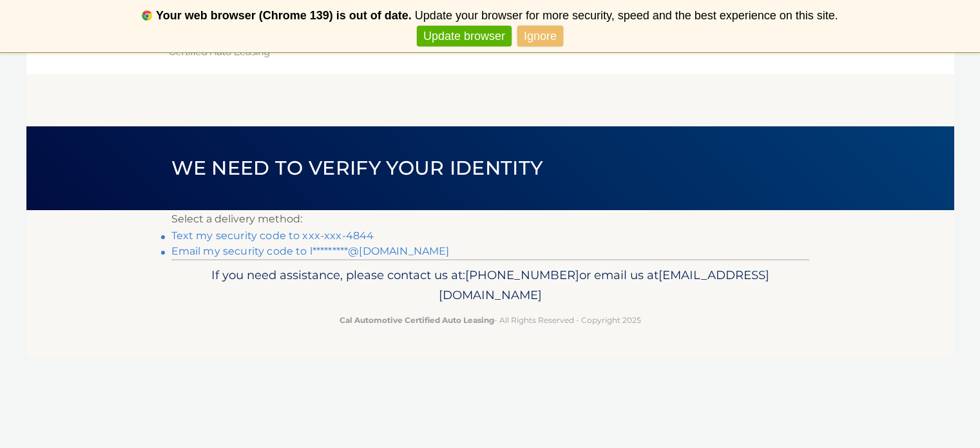 The height and width of the screenshot is (448, 980). Describe the element at coordinates (490, 320) in the screenshot. I see `p: - All Rights Reserved - Copyright 2025` at that location.